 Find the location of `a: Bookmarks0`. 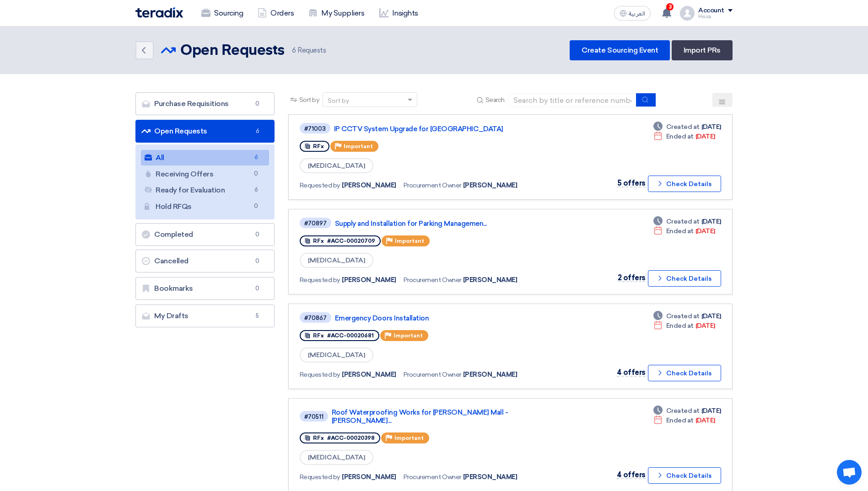

a: Bookmarks0 is located at coordinates (205, 288).